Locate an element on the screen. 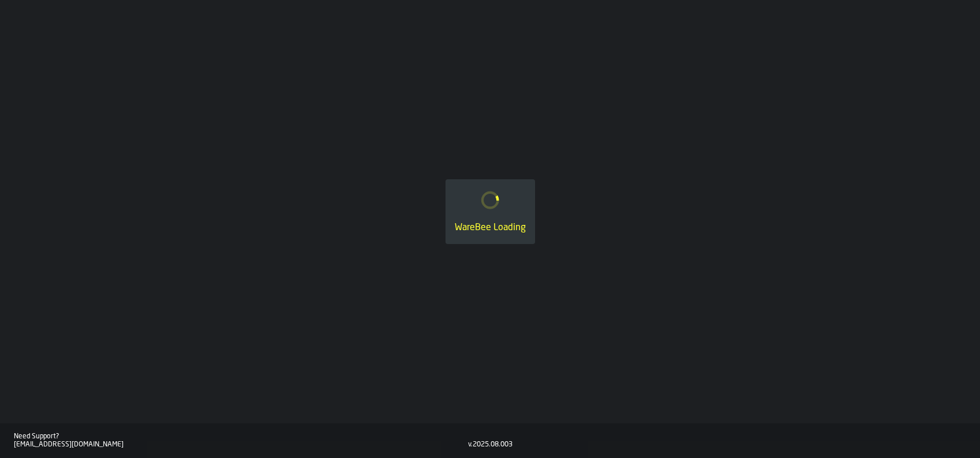 This screenshot has width=980, height=458. div: 2025.08.003 is located at coordinates (492, 445).